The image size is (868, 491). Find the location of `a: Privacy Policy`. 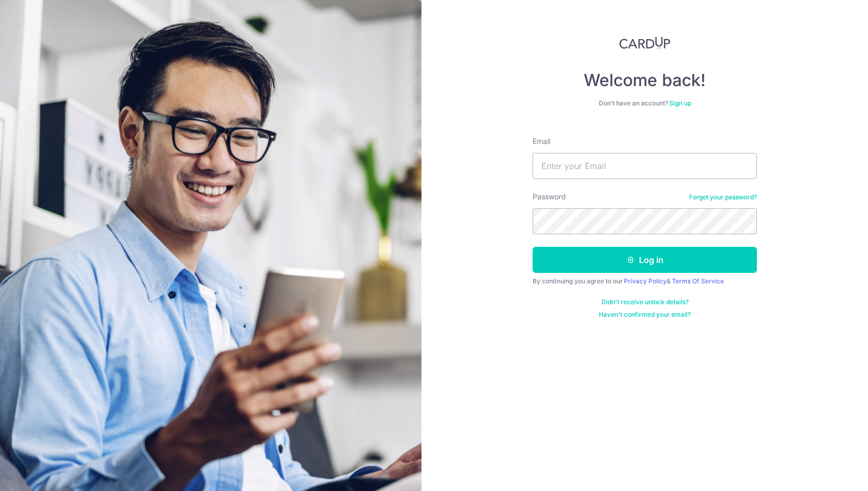

a: Privacy Policy is located at coordinates (645, 281).